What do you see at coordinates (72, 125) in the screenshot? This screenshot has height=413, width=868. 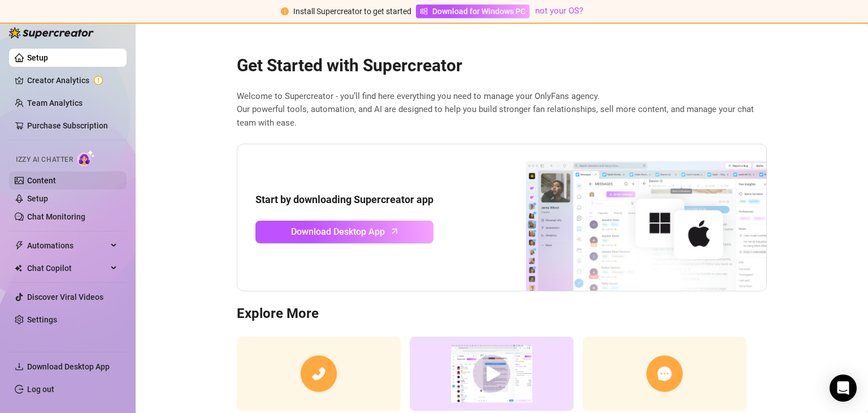 I see `a: Purchase Subscription` at bounding box center [72, 125].